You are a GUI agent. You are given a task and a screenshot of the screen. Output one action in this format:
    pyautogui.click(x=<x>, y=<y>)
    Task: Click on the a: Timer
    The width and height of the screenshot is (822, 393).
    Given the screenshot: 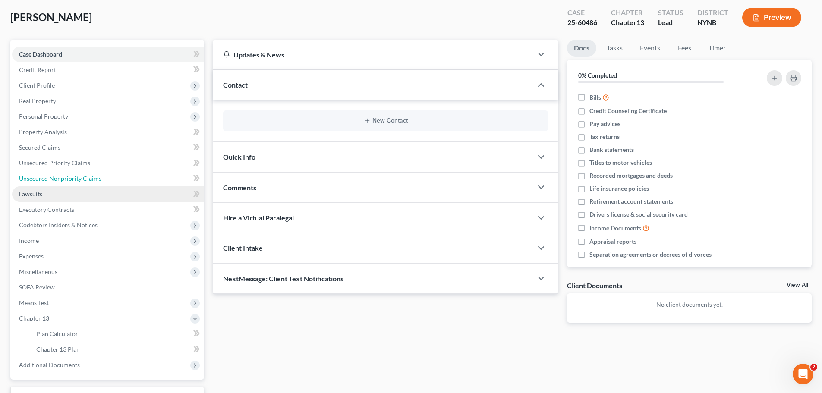 What is the action you would take?
    pyautogui.click(x=717, y=48)
    